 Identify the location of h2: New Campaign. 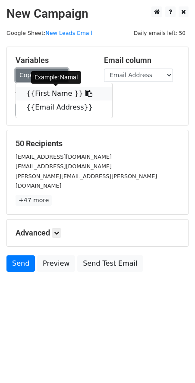
(97, 14).